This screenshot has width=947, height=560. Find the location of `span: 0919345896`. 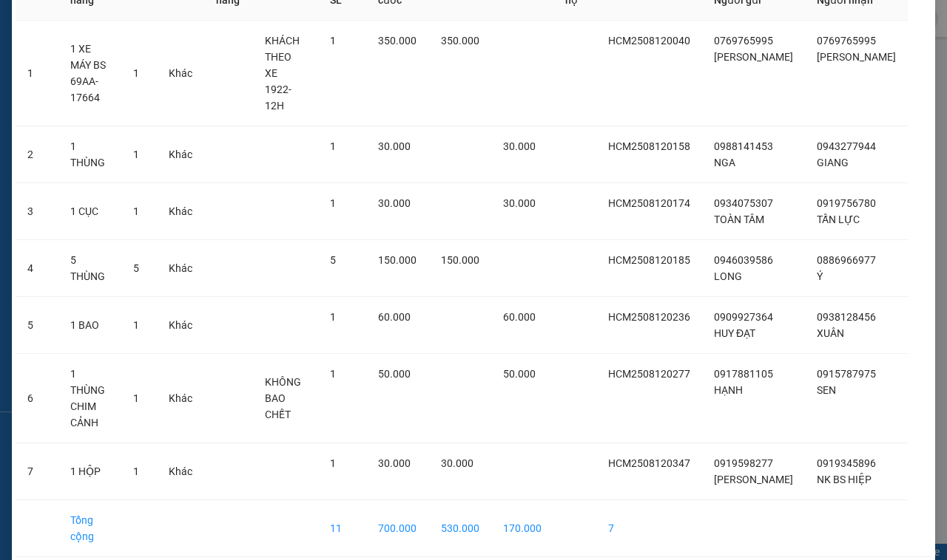

span: 0919345896 is located at coordinates (846, 463).